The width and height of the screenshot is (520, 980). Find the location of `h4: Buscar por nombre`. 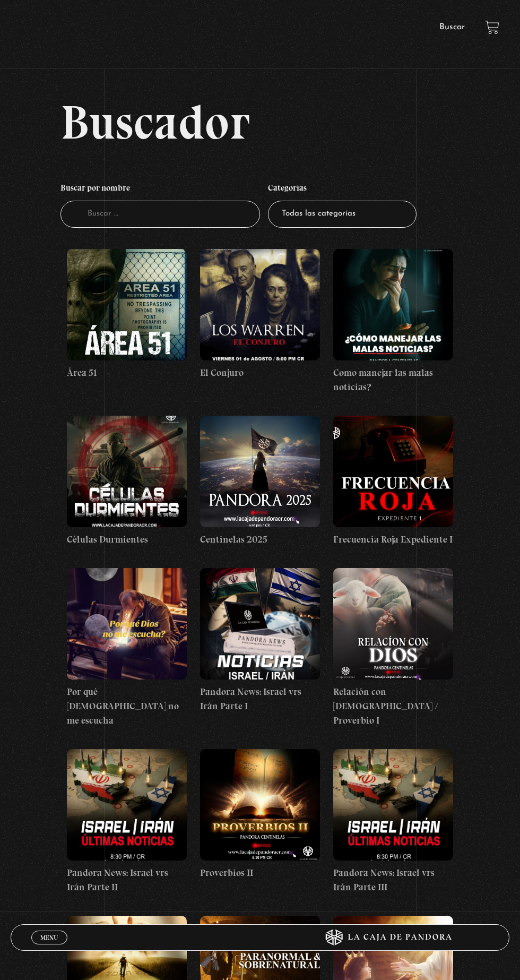

h4: Buscar por nombre is located at coordinates (160, 190).